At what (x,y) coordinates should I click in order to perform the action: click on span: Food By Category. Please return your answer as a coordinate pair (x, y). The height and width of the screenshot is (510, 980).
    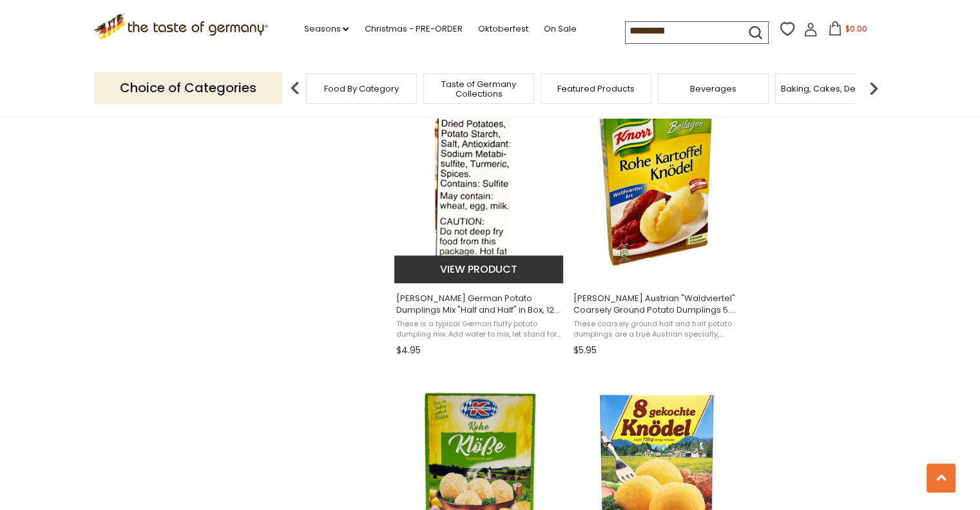
    Looking at the image, I should click on (362, 88).